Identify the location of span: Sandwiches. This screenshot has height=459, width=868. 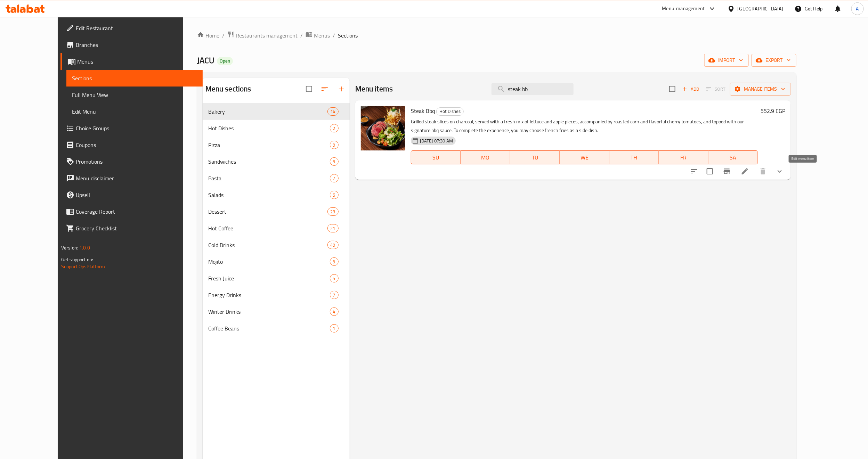
(269, 161).